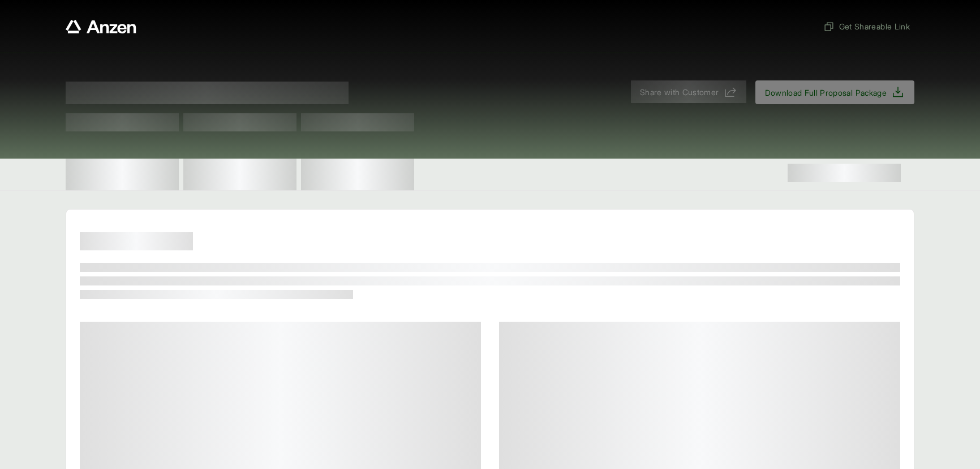 This screenshot has width=980, height=469. What do you see at coordinates (680, 92) in the screenshot?
I see `span: Share with Customer` at bounding box center [680, 92].